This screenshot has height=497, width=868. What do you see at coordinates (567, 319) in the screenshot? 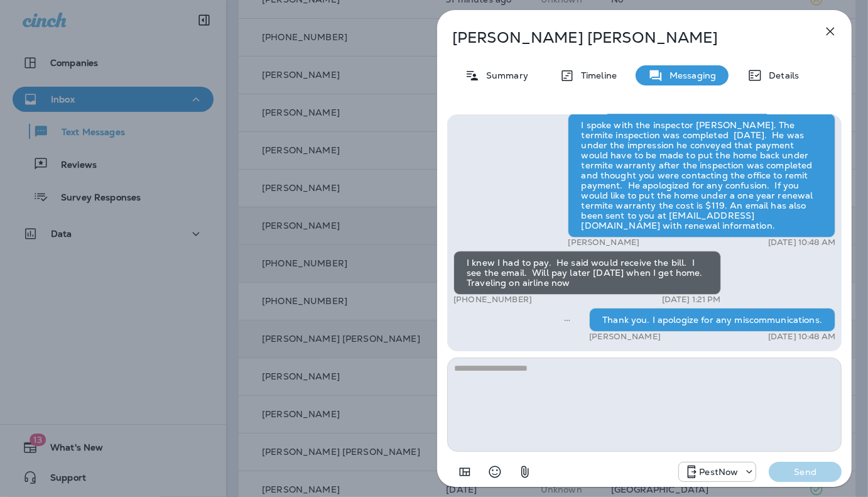
I see `span: Sent` at bounding box center [567, 319].